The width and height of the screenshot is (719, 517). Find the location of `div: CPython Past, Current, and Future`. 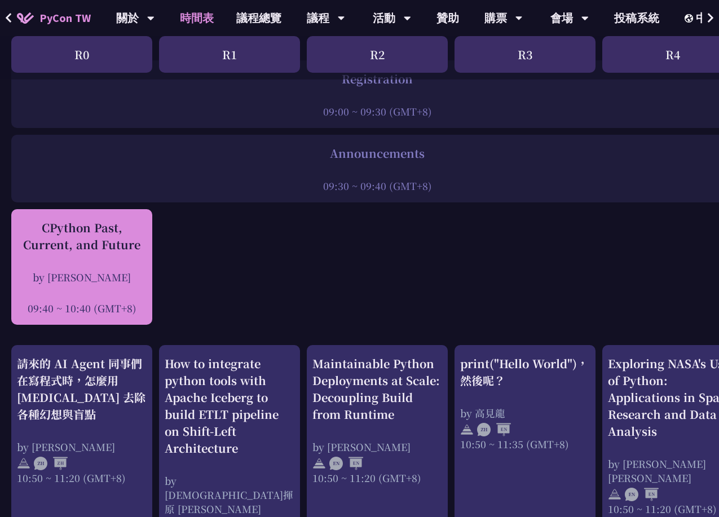

div: CPython Past, Current, and Future is located at coordinates (82, 236).